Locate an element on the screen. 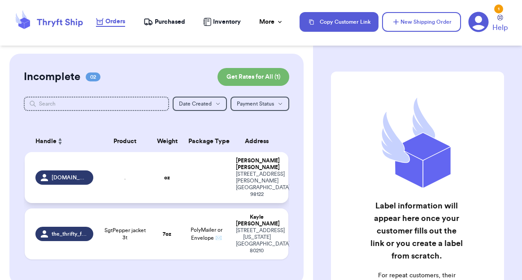 The width and height of the screenshot is (522, 280). th: Package Type is located at coordinates (207, 142).